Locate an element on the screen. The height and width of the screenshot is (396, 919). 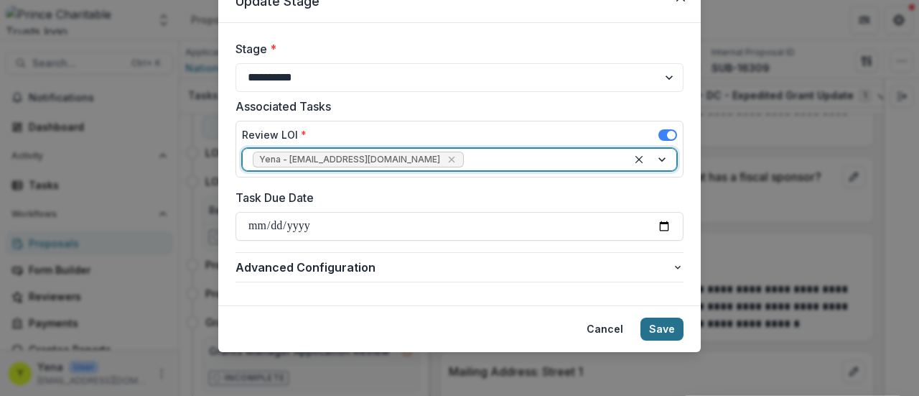
label: Task Due Date is located at coordinates (455, 197).